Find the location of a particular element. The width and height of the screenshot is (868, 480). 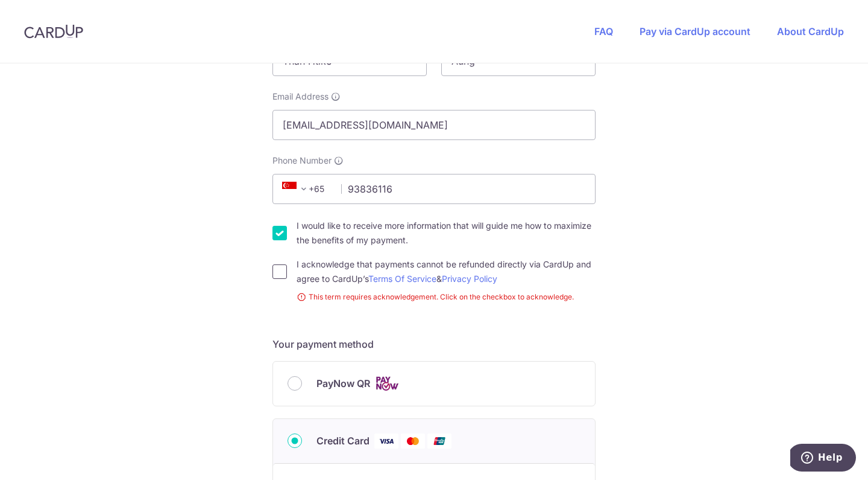

a: Terms Of Service is located at coordinates (402, 278).